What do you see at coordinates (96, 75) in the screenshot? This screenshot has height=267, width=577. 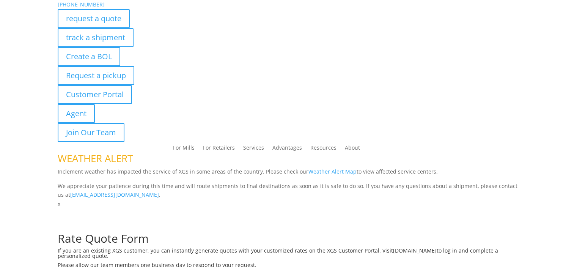 I see `a: Request a pickup` at bounding box center [96, 75].